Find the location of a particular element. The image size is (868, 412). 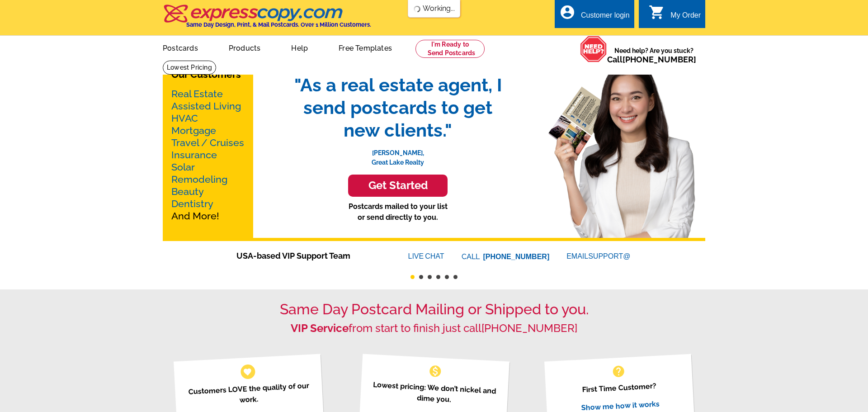

a: Products is located at coordinates (245, 47).